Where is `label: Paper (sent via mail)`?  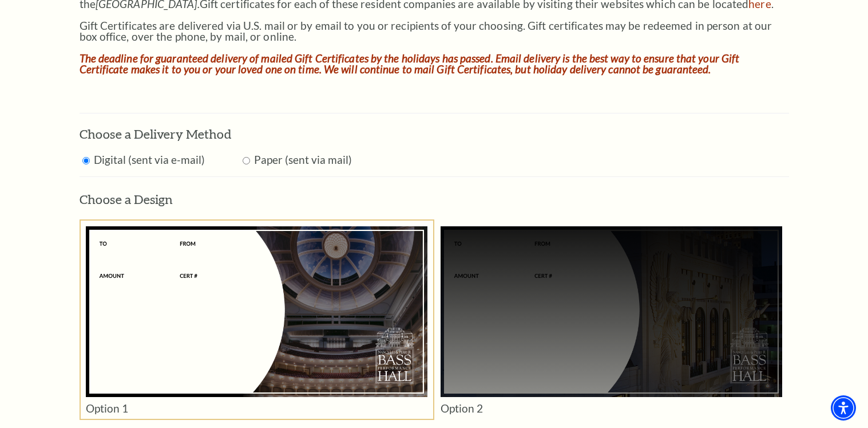 label: Paper (sent via mail) is located at coordinates (303, 159).